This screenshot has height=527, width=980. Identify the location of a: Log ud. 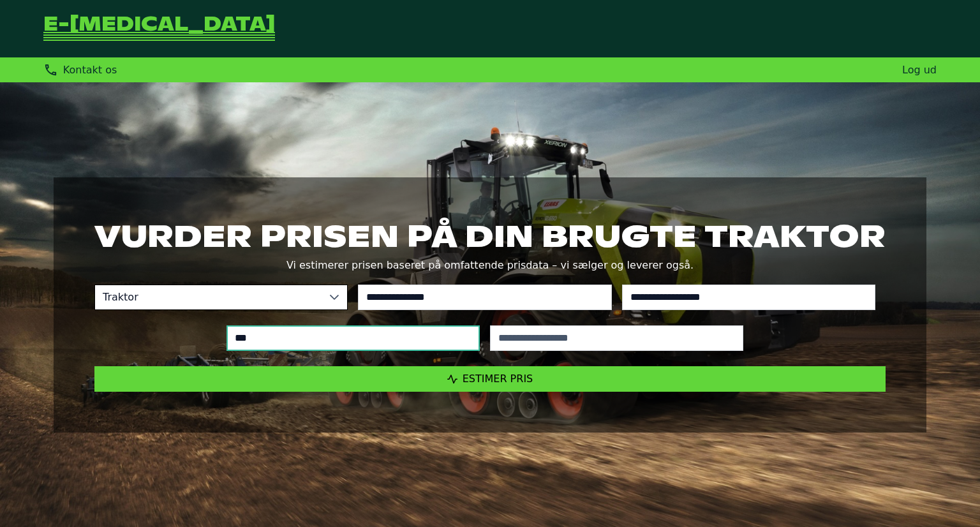
(919, 70).